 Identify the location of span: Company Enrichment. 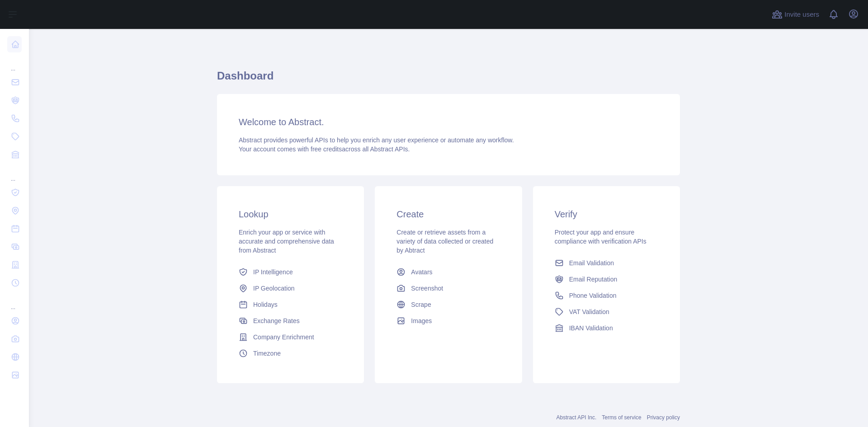
(283, 337).